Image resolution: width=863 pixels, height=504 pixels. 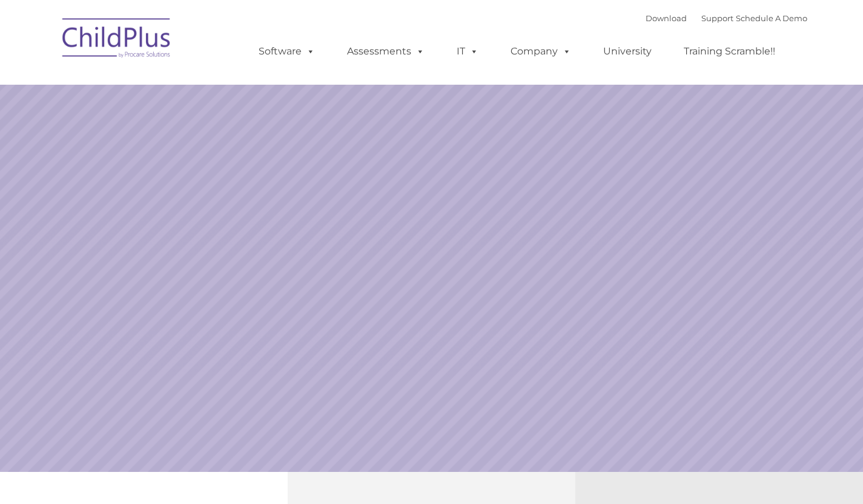 What do you see at coordinates (729, 51) in the screenshot?
I see `a: Training Scramble!!` at bounding box center [729, 51].